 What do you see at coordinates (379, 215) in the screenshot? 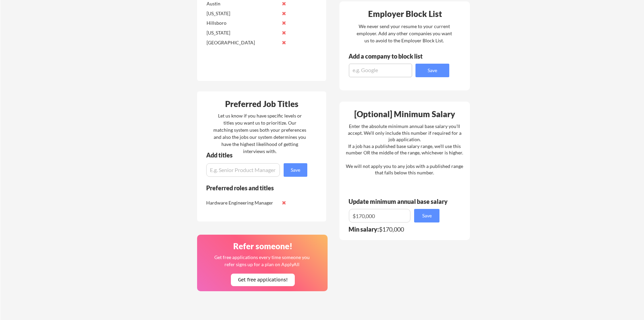
I see `input: E.g. $100,000` at bounding box center [379, 215].